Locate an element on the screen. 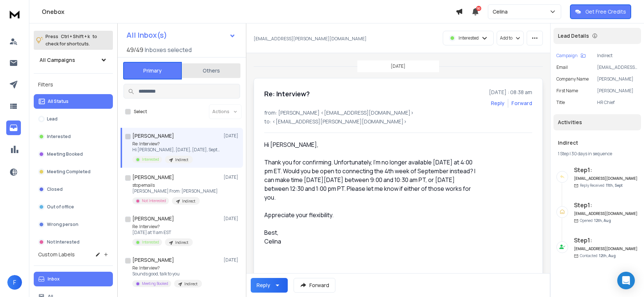 Image resolution: width=644 pixels, height=297 pixels. p: Contacted is located at coordinates (598, 256).